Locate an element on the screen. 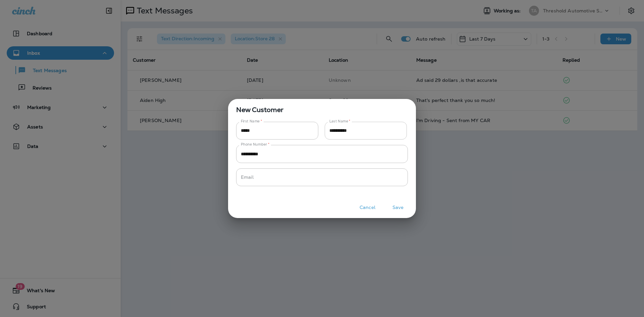 The image size is (644, 317). span: New Customer is located at coordinates (322, 107).